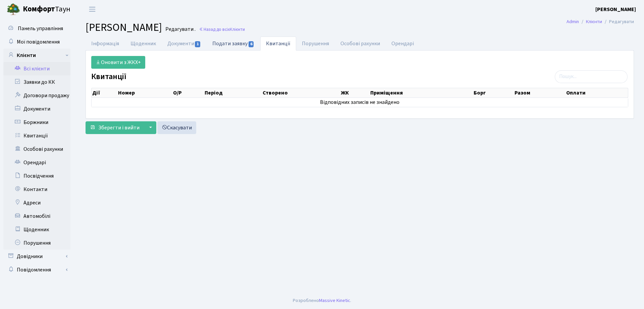 Image resolution: width=644 pixels, height=309 pixels. What do you see at coordinates (359, 102) in the screenshot?
I see `td: Відповідних записів не знайдено` at bounding box center [359, 102].